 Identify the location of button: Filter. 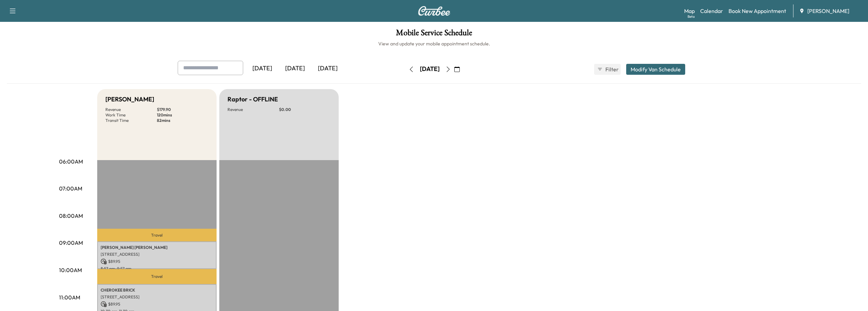
(607, 69).